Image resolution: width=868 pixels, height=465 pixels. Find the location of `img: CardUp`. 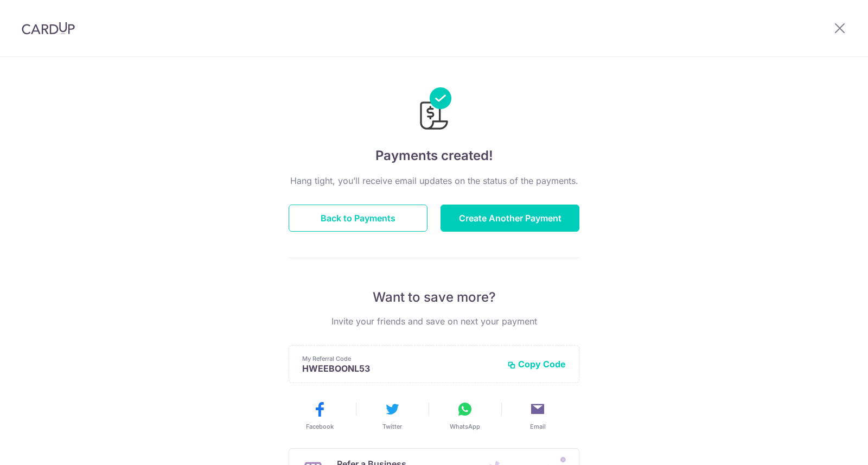

img: CardUp is located at coordinates (48, 28).